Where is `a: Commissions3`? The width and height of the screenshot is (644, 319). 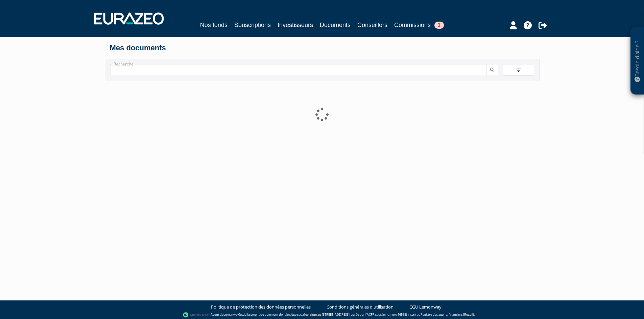
a: Commissions3 is located at coordinates (418, 25).